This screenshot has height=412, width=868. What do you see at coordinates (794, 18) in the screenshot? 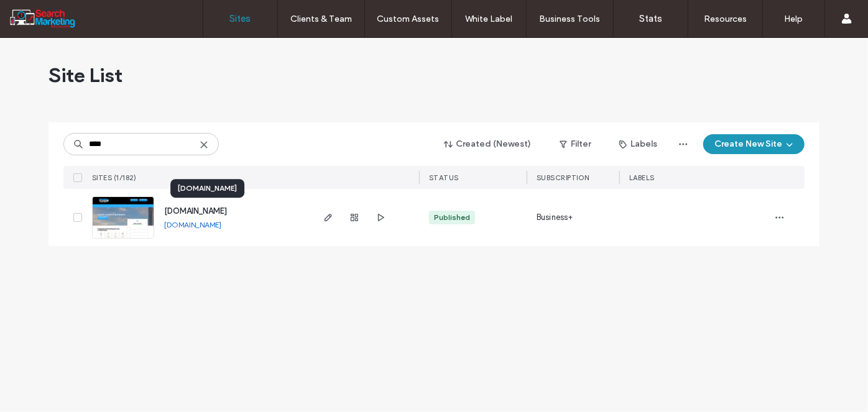
I see `label: Help` at bounding box center [794, 18].